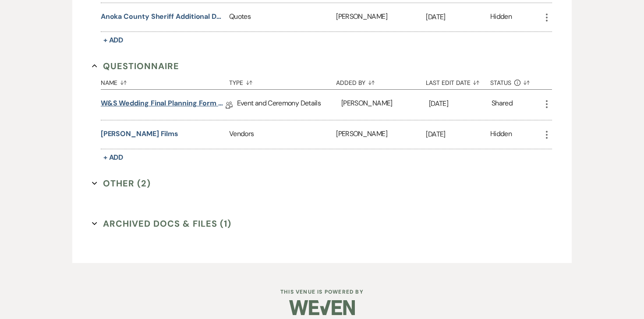 The image size is (644, 319). Describe the element at coordinates (161, 223) in the screenshot. I see `button: Archived Docs & Files (1)` at that location.